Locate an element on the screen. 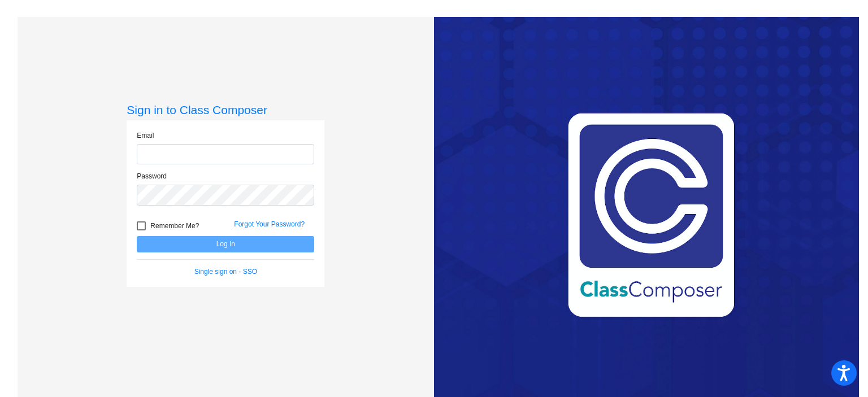 The image size is (868, 397). a: Forgot Your Password? is located at coordinates (269, 224).